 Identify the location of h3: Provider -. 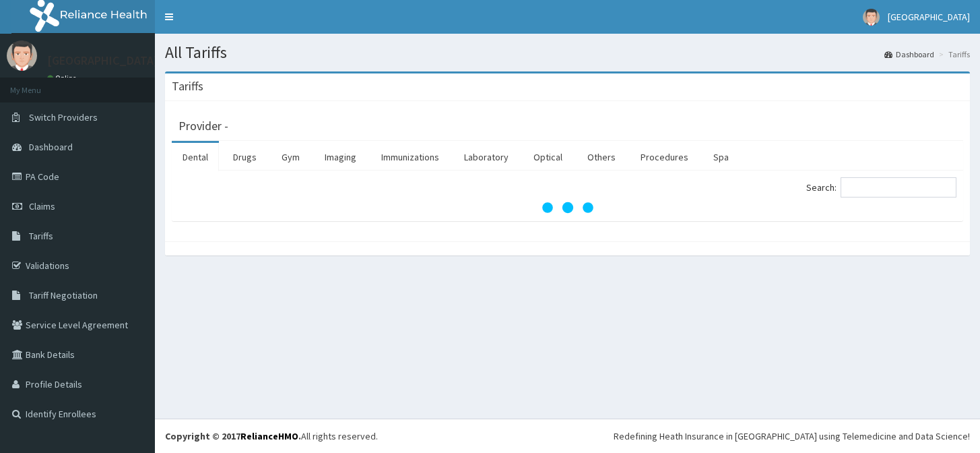
(204, 126).